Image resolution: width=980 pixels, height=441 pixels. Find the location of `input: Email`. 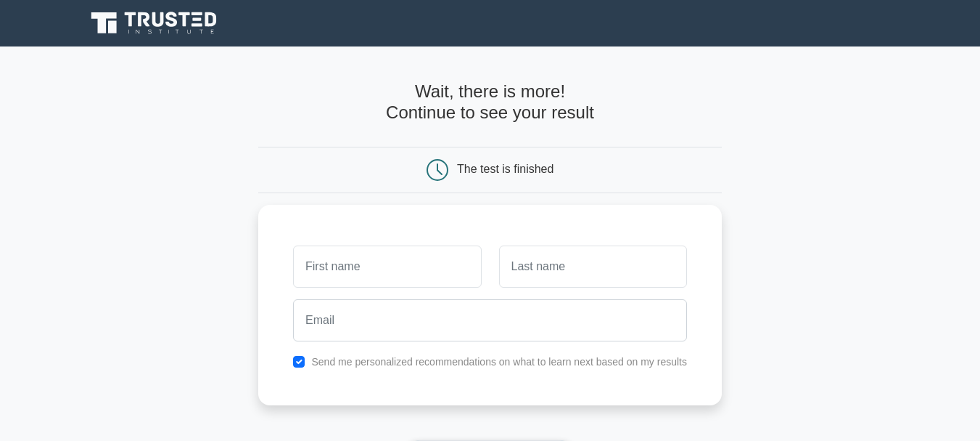

input: Email is located at coordinates (489, 320).